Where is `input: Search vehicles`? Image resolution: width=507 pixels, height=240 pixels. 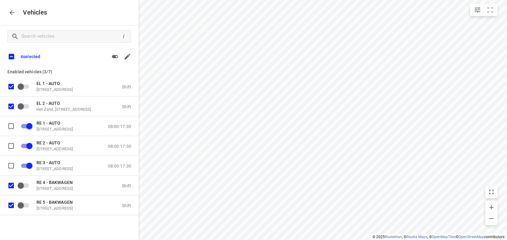
input: Search vehicles is located at coordinates (71, 36).